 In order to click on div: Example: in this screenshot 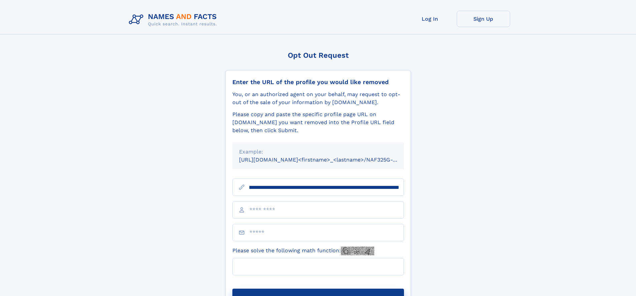, I will do `click(318, 152)`.